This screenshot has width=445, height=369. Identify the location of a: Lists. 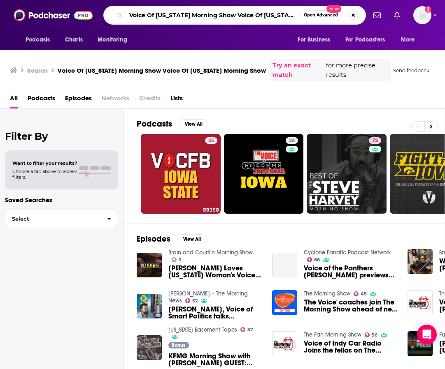
(176, 100).